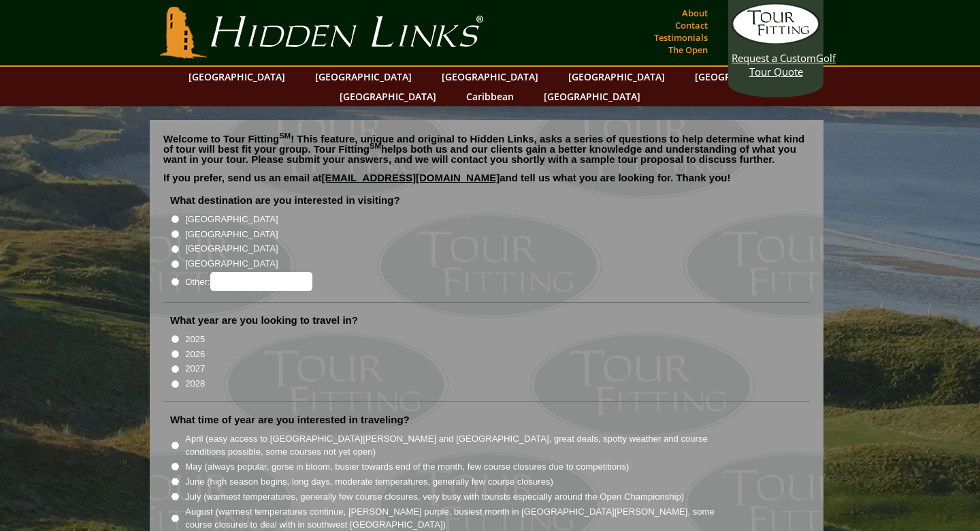 The height and width of the screenshot is (531, 980). I want to click on a: Caribbean, so click(490, 96).